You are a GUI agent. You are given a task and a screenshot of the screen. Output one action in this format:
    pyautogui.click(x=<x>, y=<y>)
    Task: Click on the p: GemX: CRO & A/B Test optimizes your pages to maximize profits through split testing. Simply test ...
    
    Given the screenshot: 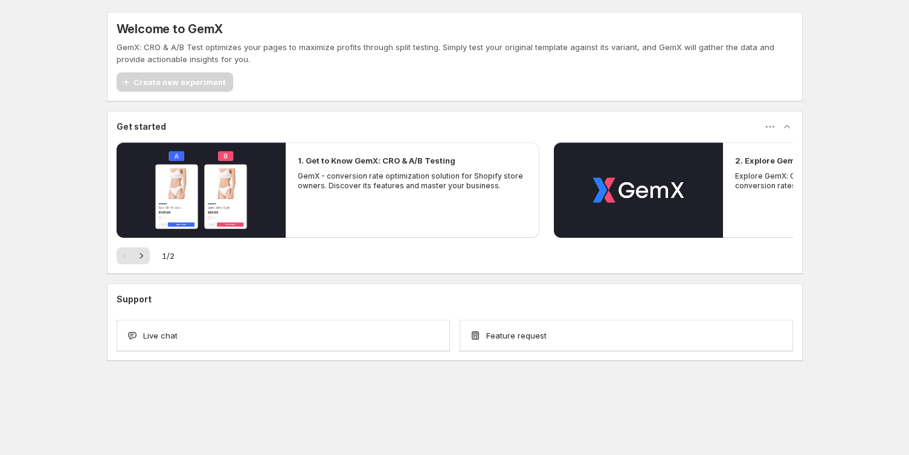 What is the action you would take?
    pyautogui.click(x=455, y=53)
    